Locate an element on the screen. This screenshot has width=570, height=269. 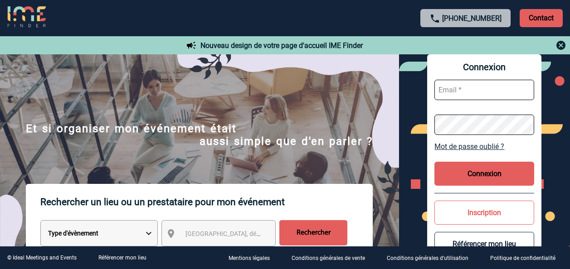
button: Connexion is located at coordinates (484, 174).